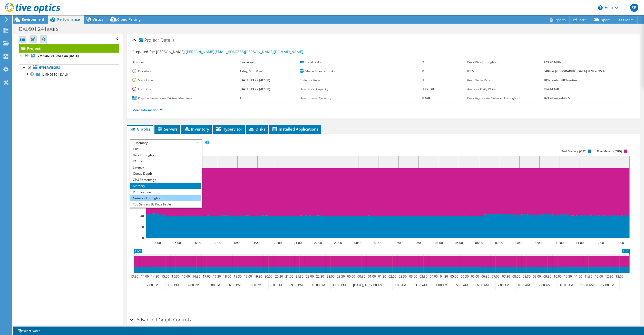  I want to click on span: Memory, so click(166, 143).